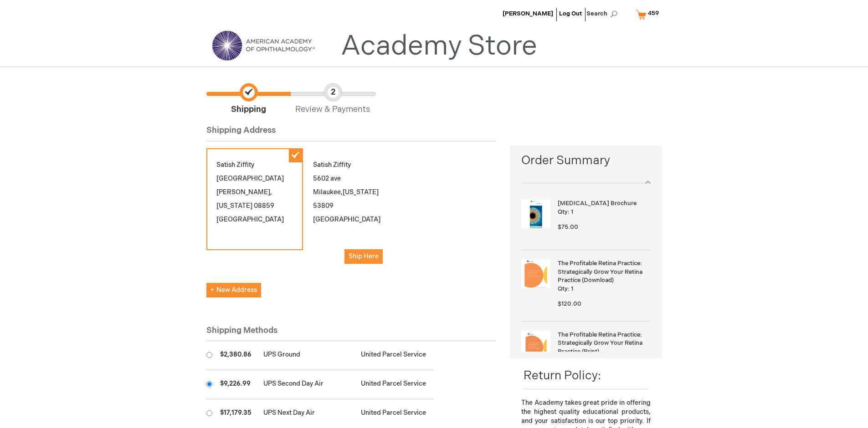  I want to click on img: The Profitable Retina Practice: Strategically Grow Your Retina Practice (Print), so click(536, 346).